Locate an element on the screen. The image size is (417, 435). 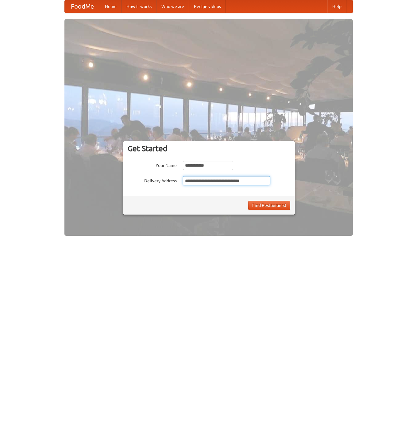
a: How it works is located at coordinates (139, 6).